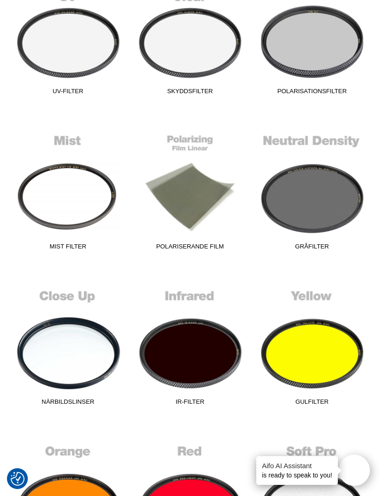  What do you see at coordinates (18, 478) in the screenshot?
I see `button: Samtyckesinställningar` at bounding box center [18, 478].